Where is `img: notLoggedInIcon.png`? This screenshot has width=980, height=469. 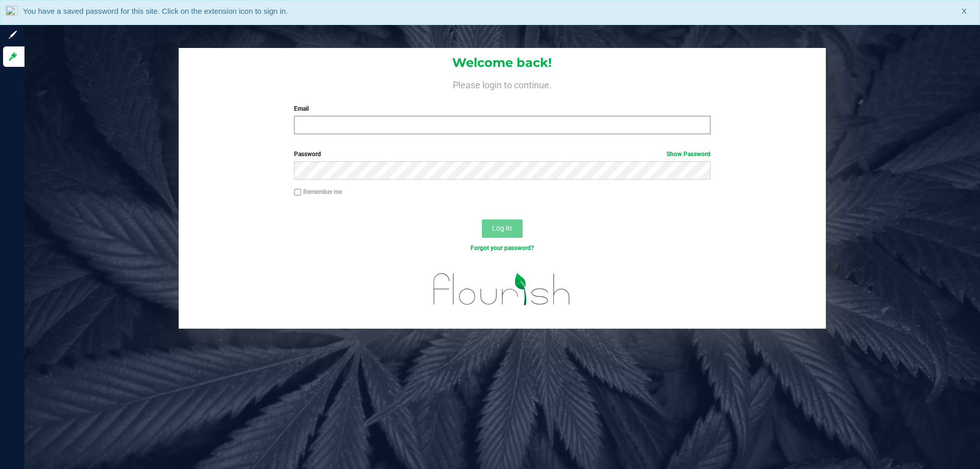 img: notLoggedInIcon.png is located at coordinates (11, 12).